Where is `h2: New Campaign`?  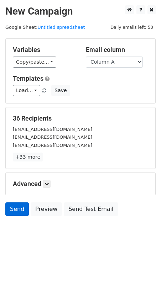 h2: New Campaign is located at coordinates (80, 11).